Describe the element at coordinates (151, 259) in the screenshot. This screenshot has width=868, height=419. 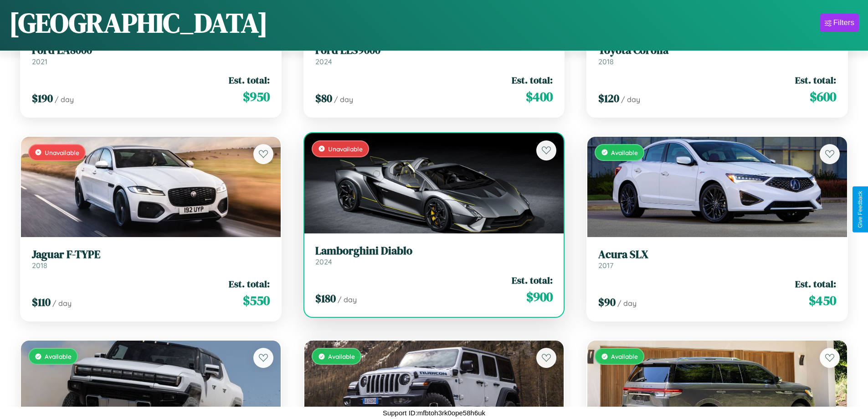
I see `a: Jaguar F-TYPE2018` at that location.